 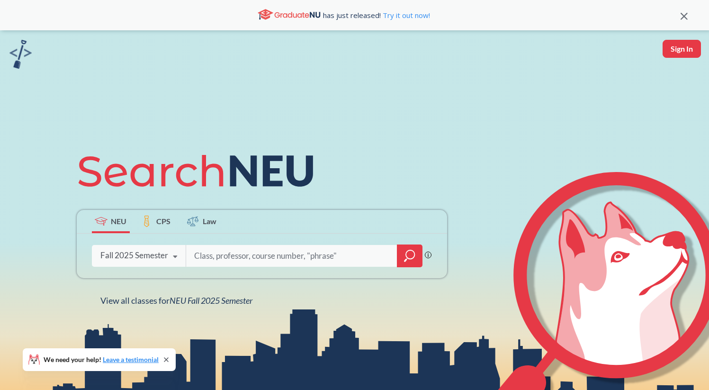 What do you see at coordinates (131, 359) in the screenshot?
I see `a: Leave a testimonial` at bounding box center [131, 359].